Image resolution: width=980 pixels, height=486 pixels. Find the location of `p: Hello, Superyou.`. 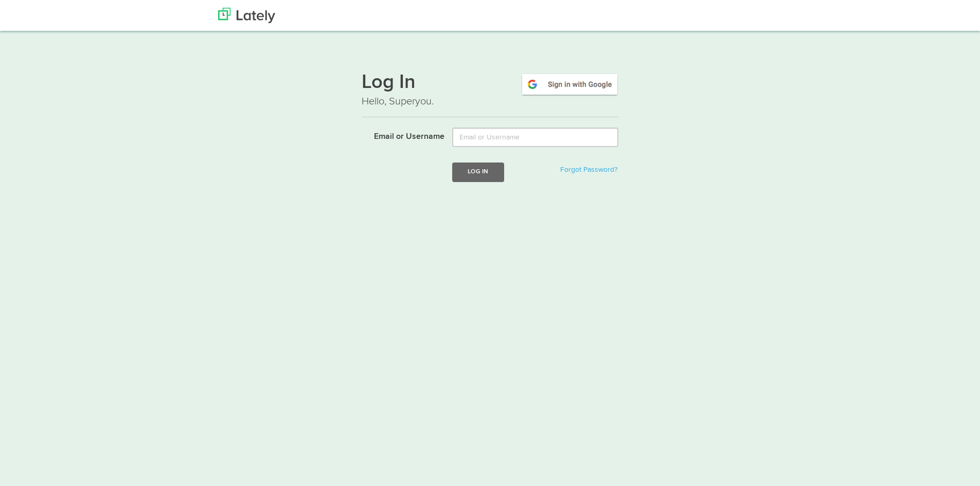

p: Hello, Superyou. is located at coordinates (490, 102).